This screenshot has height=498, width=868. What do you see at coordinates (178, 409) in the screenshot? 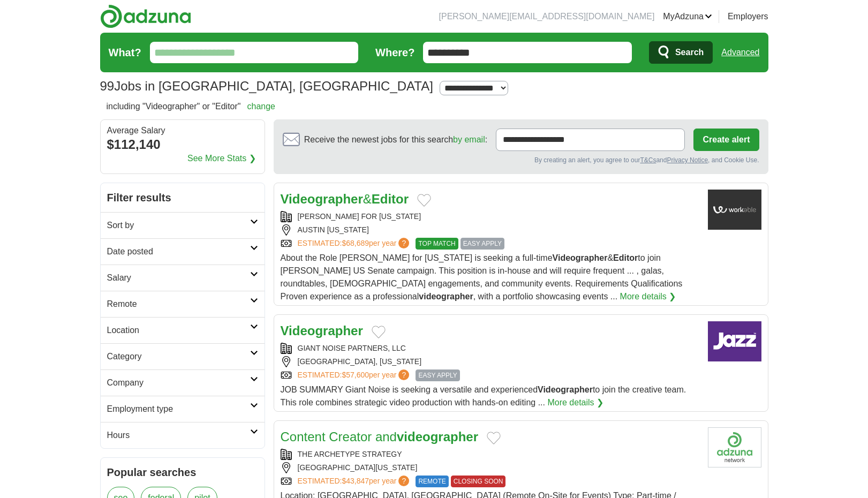
I see `h2: Employment type` at bounding box center [178, 409].